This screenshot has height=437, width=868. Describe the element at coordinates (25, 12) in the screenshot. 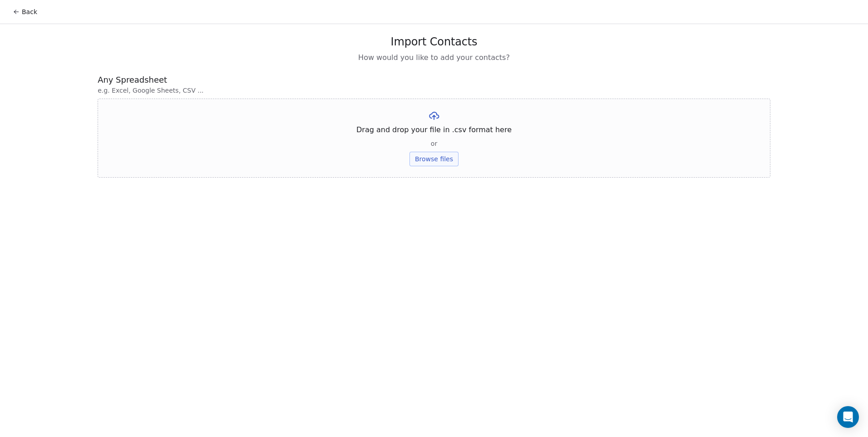

I see `button: Back` at that location.